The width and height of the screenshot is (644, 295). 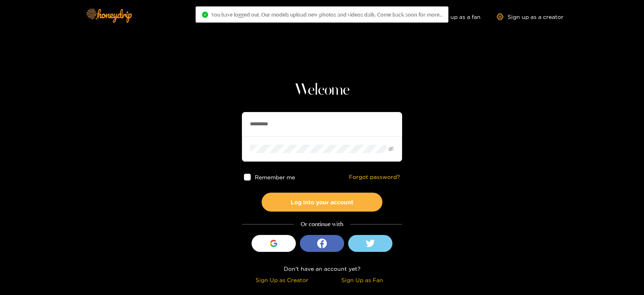 I want to click on span: Remember me, so click(x=275, y=177).